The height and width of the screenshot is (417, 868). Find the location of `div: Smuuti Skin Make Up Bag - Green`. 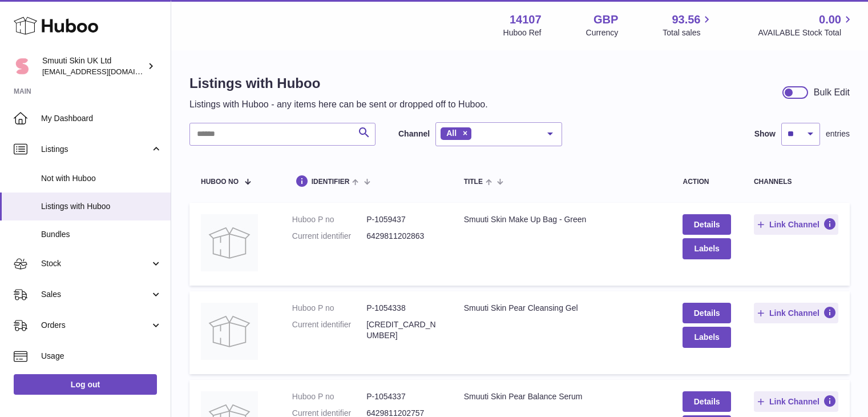

div: Smuuti Skin Make Up Bag - Green is located at coordinates (563, 220).